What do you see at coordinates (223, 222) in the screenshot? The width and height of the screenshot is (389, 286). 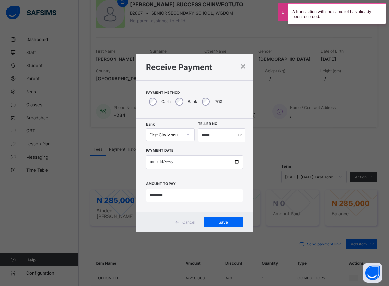 I see `span: Save` at bounding box center [223, 222].